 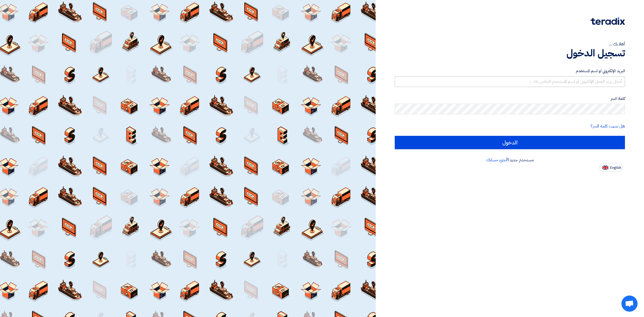 What do you see at coordinates (608, 21) in the screenshot?
I see `img: Teradix logo` at bounding box center [608, 21].